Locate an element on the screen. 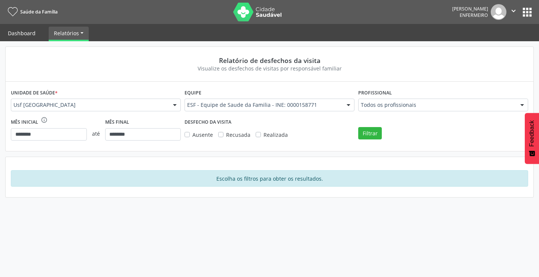  a: Dashboard is located at coordinates (22, 33).